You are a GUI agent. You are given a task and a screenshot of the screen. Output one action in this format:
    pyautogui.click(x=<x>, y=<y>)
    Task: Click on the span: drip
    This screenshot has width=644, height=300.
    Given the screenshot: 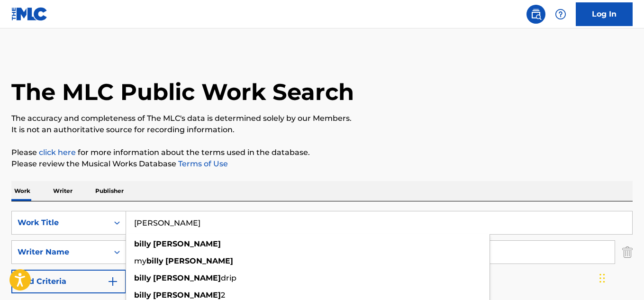 What is the action you would take?
    pyautogui.click(x=228, y=278)
    